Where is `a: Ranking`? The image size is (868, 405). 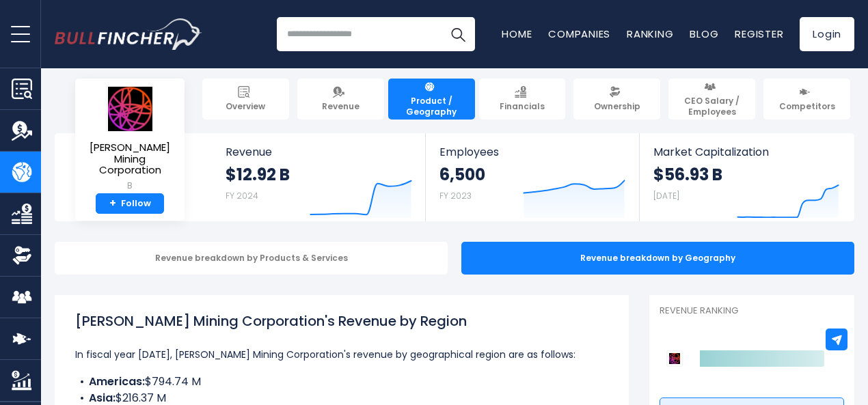
a: Ranking is located at coordinates (650, 33).